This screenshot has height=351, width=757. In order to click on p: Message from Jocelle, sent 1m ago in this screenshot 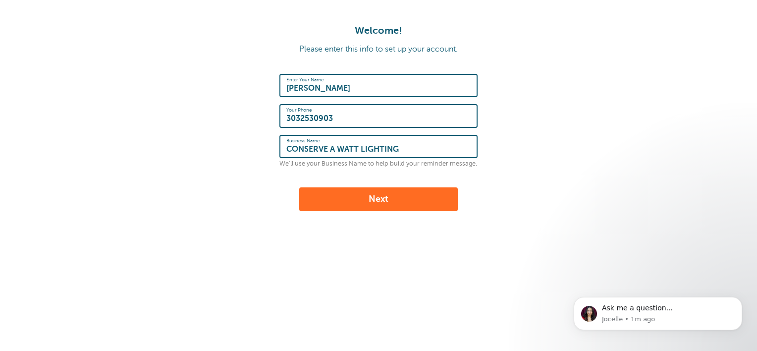, I will do `click(110, 34)`.